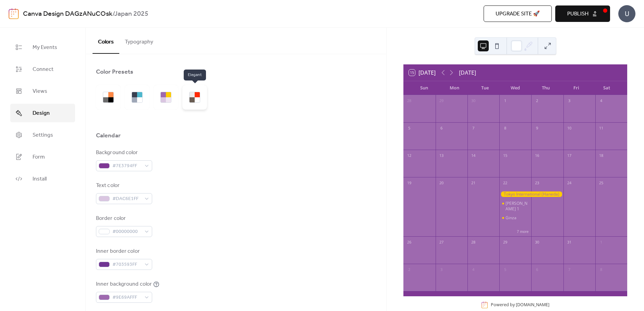 The width and height of the screenshot is (644, 311). What do you see at coordinates (123, 218) in the screenshot?
I see `div: Border color` at bounding box center [123, 218].